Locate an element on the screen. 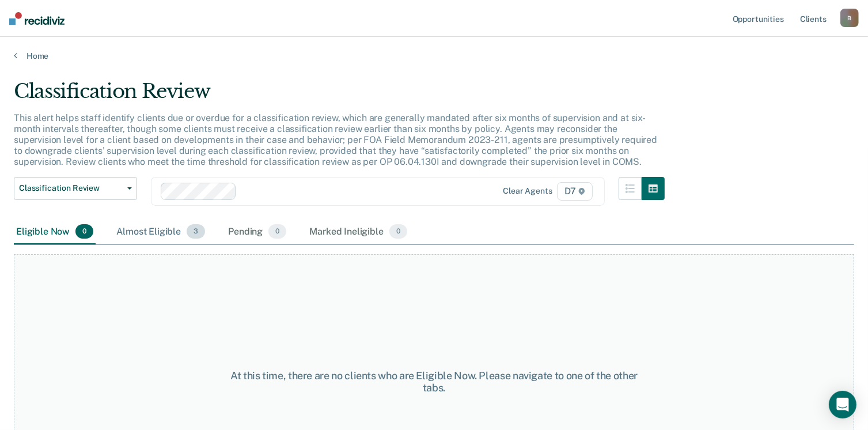 The height and width of the screenshot is (430, 868). button: B is located at coordinates (850, 18).